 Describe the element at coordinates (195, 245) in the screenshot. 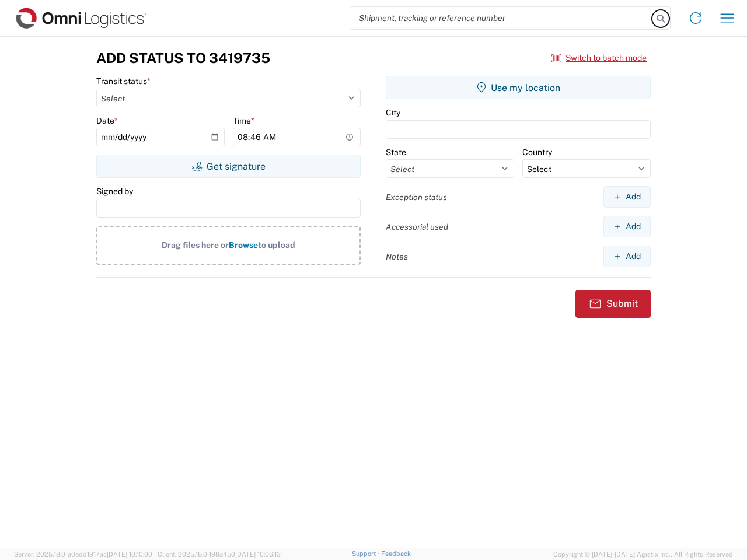

I see `span: Drag files here or` at that location.